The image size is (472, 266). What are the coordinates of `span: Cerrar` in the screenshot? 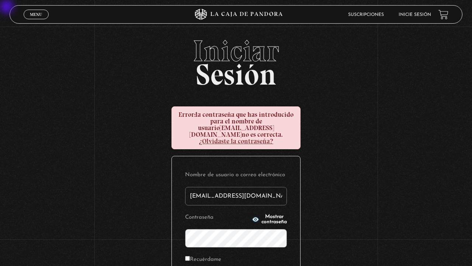 It's located at (36, 21).